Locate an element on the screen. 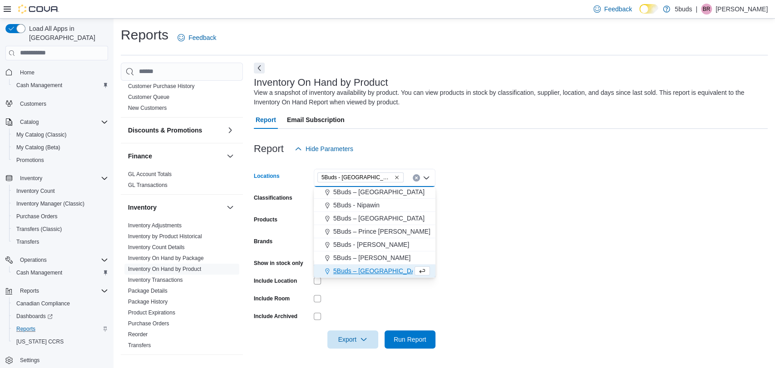  span: Catalog is located at coordinates (62, 122).